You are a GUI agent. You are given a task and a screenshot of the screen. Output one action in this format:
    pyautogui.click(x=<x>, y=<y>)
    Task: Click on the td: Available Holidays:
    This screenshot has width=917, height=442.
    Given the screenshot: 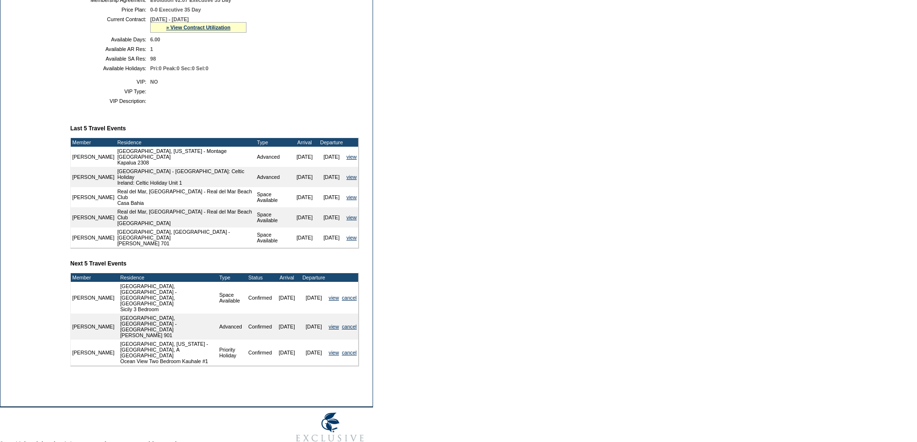 What is the action you would take?
    pyautogui.click(x=110, y=68)
    